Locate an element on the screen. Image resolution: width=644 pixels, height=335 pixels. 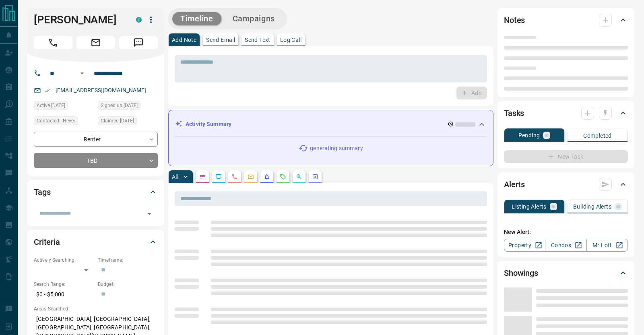
svg: Calls is located at coordinates (235, 177).